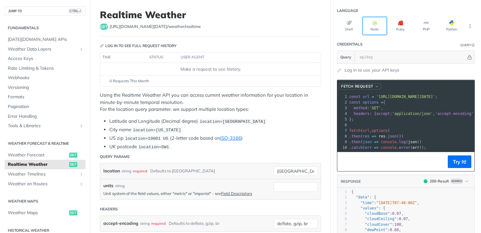  What do you see at coordinates (45, 212) in the screenshot?
I see `a: Weather Mapsget` at bounding box center [45, 212].